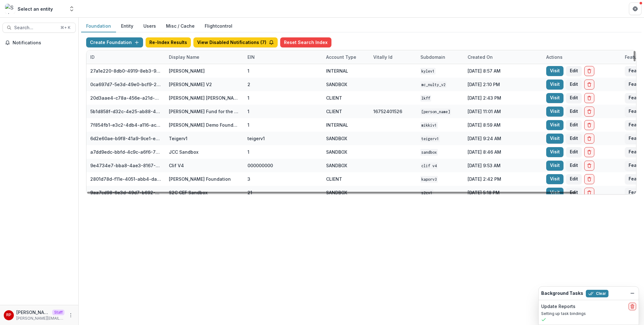  Describe the element at coordinates (177, 165) in the screenshot. I see `div: Clif V4` at that location.